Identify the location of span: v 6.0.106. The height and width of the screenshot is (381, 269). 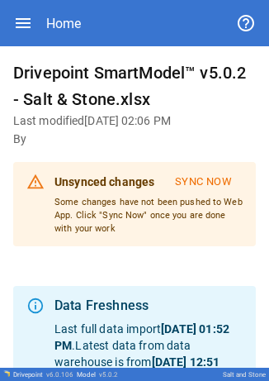
(59, 374).